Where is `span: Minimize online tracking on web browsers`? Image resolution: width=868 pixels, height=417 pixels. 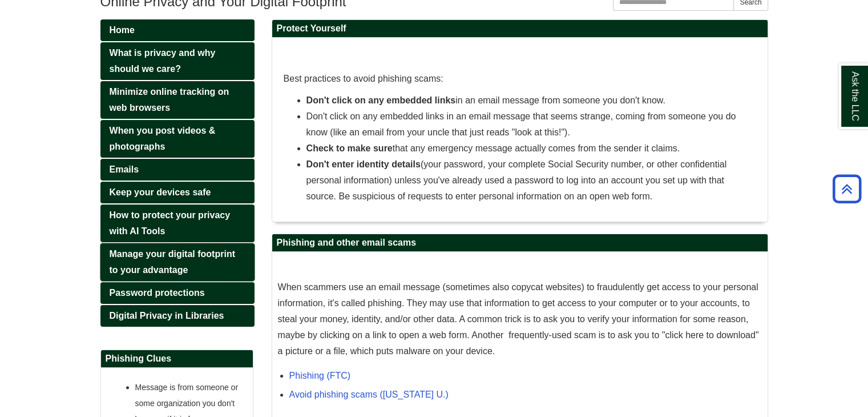 span: Minimize online tracking on web browsers is located at coordinates (169, 100).